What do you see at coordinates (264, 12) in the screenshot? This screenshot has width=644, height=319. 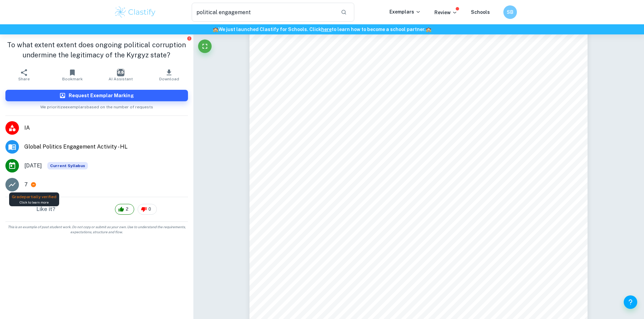 I see `input: Search for any exemplars...` at bounding box center [264, 12].